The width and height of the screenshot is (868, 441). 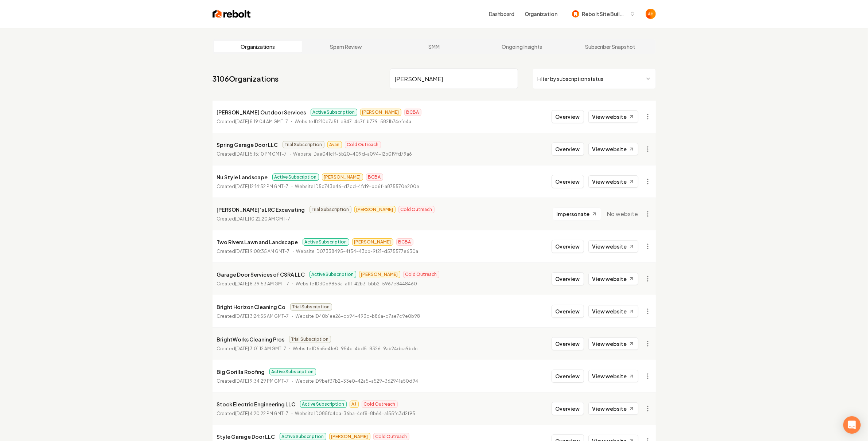 I want to click on a: Dashboard, so click(x=502, y=14).